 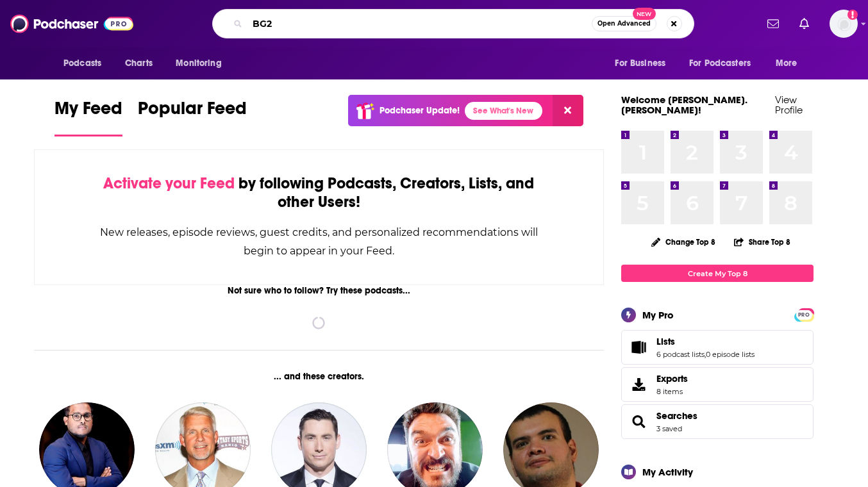 What do you see at coordinates (198, 63) in the screenshot?
I see `span: Monitoring` at bounding box center [198, 63].